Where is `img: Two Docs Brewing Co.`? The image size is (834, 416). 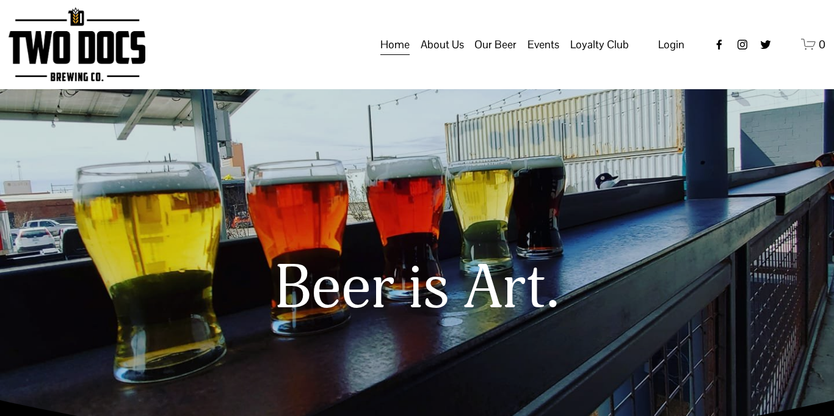
img: Two Docs Brewing Co. is located at coordinates (77, 44).